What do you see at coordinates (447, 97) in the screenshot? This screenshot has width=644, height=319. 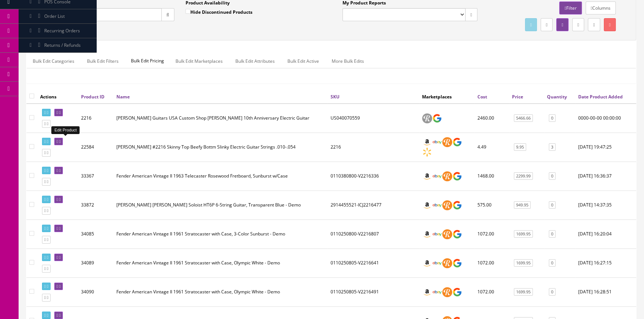 I see `th: Marketplaces` at bounding box center [447, 97].